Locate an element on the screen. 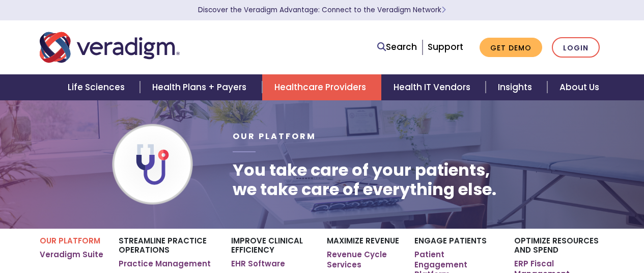 The image size is (644, 273). a: Life Sciences is located at coordinates (98, 87).